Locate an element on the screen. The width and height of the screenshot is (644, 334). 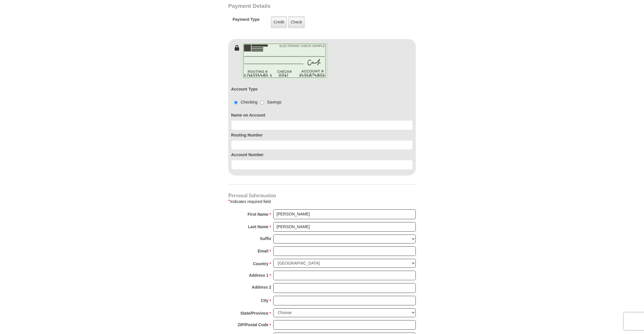
label: Account Number is located at coordinates (322, 155).